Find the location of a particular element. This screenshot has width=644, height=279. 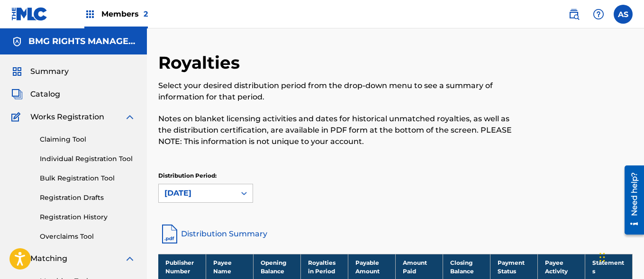

a: Individual Registration Tool is located at coordinates (88, 158).